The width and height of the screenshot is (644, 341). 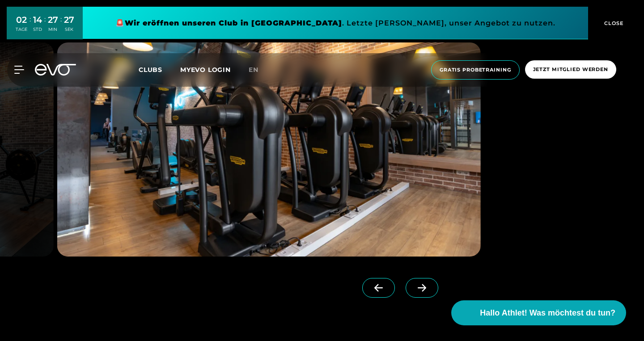 I want to click on div: MIN, so click(x=53, y=30).